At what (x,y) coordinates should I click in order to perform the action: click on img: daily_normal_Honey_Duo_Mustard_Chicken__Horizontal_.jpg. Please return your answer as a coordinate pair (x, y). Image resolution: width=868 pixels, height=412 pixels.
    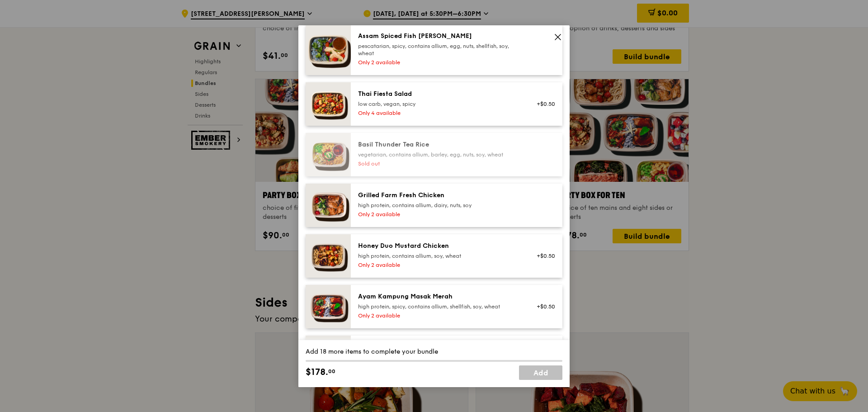
    Looking at the image, I should click on (328, 256).